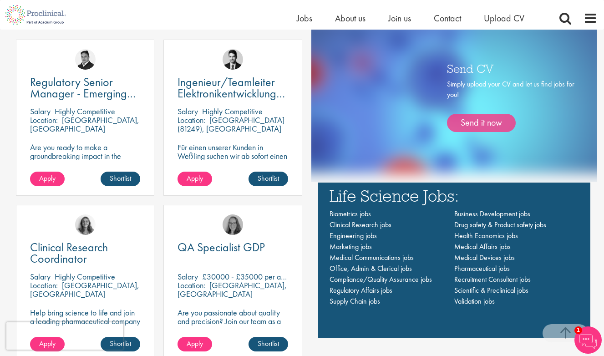  What do you see at coordinates (85, 224) in the screenshot?
I see `img: Jackie Cerchio` at bounding box center [85, 224].